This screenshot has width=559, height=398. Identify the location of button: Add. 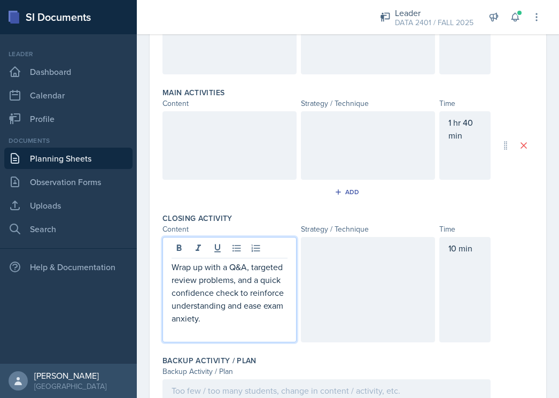
(348, 192).